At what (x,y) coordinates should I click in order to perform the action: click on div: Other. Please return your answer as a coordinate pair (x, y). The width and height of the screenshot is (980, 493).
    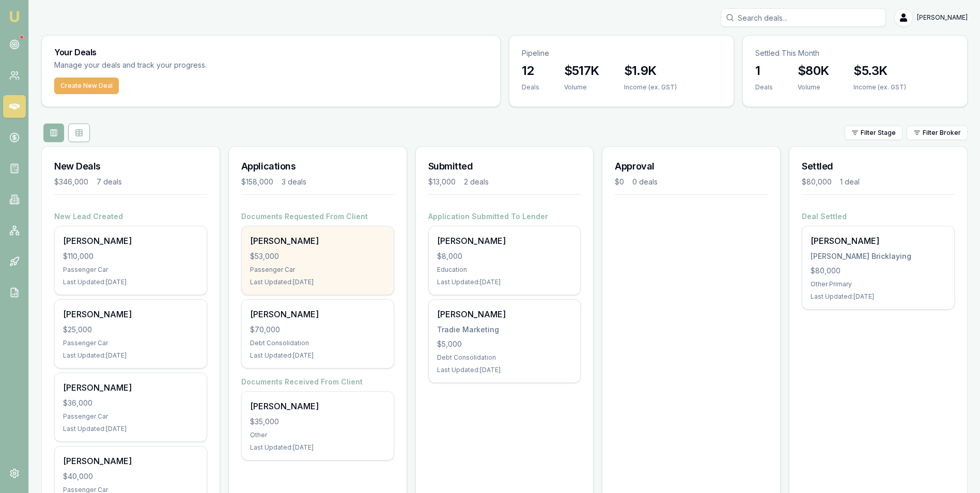
    Looking at the image, I should click on (318, 435).